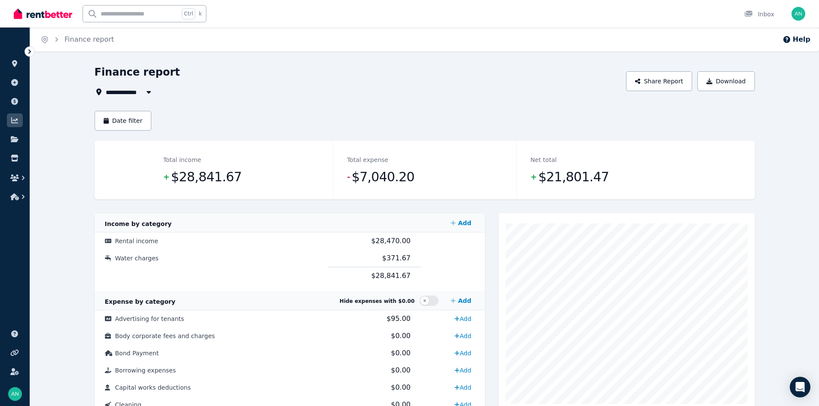 The width and height of the screenshot is (819, 406). I want to click on dt: Total income, so click(182, 160).